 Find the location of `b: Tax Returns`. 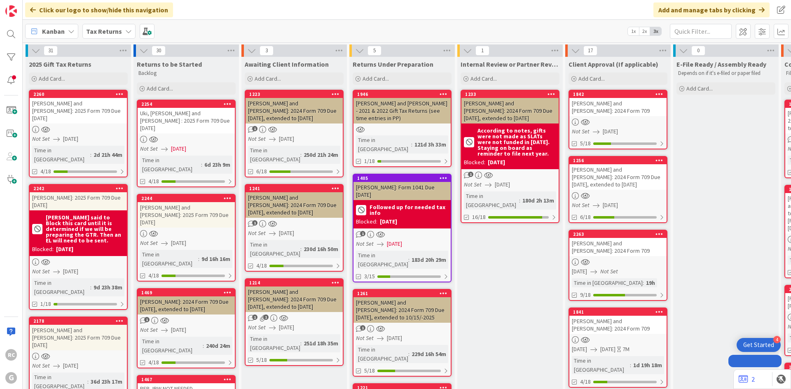

b: Tax Returns is located at coordinates (104, 31).